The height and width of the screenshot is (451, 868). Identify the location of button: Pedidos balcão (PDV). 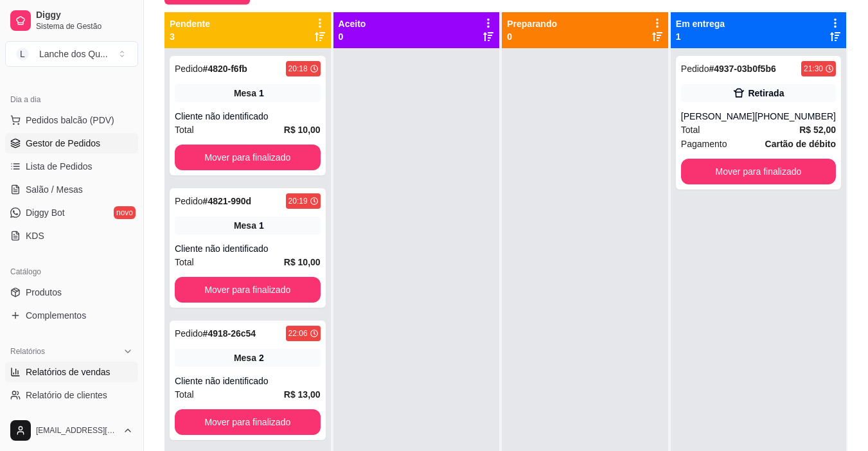
(72, 120).